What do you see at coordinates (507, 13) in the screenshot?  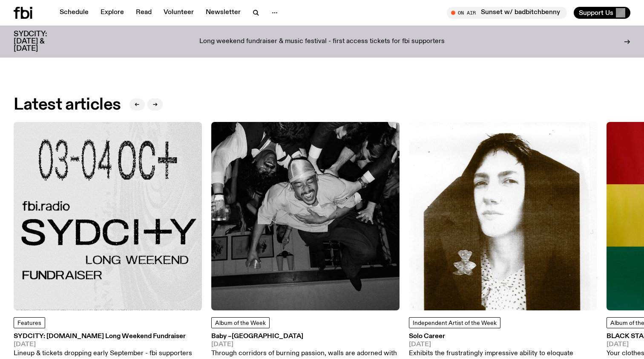 I see `button: On AirSunset w/ badbitchbenny` at bounding box center [507, 13].